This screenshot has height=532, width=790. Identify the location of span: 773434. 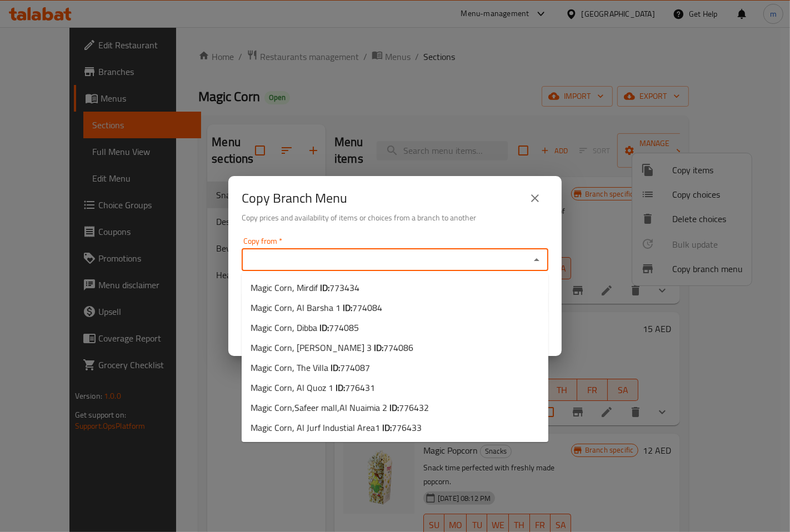
(345, 287).